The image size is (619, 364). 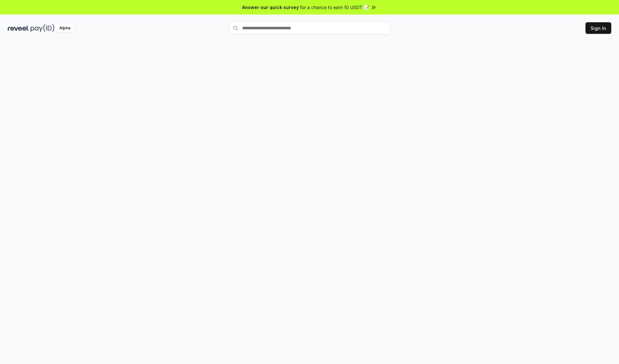 What do you see at coordinates (18, 28) in the screenshot?
I see `img: reveel_dark` at bounding box center [18, 28].